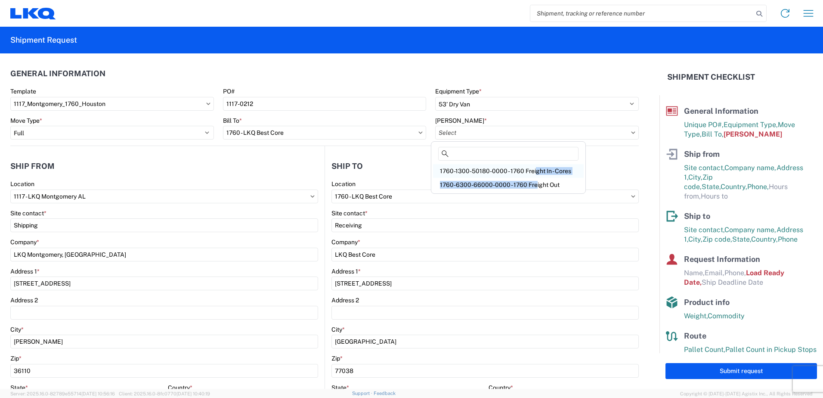 This screenshot has width=823, height=398. Describe the element at coordinates (385, 393) in the screenshot. I see `a: Feedback` at that location.